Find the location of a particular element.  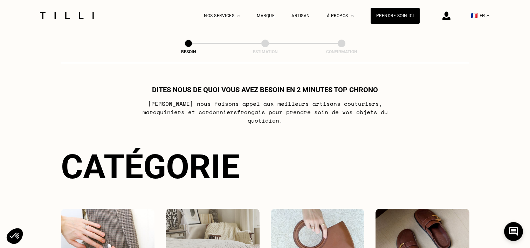

h1: Dites nous de quoi vous avez besoin en 2 minutes top chrono is located at coordinates (265, 90).